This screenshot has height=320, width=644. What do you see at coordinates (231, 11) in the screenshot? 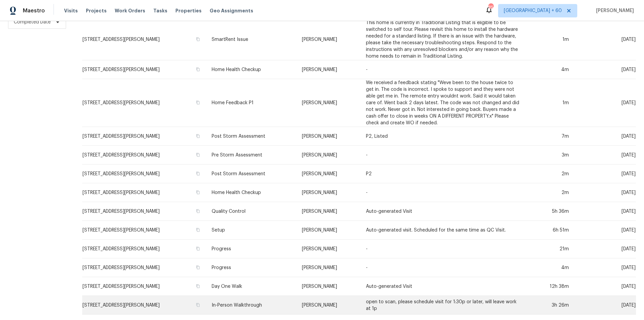
I see `span: Geo Assignments` at bounding box center [231, 11].